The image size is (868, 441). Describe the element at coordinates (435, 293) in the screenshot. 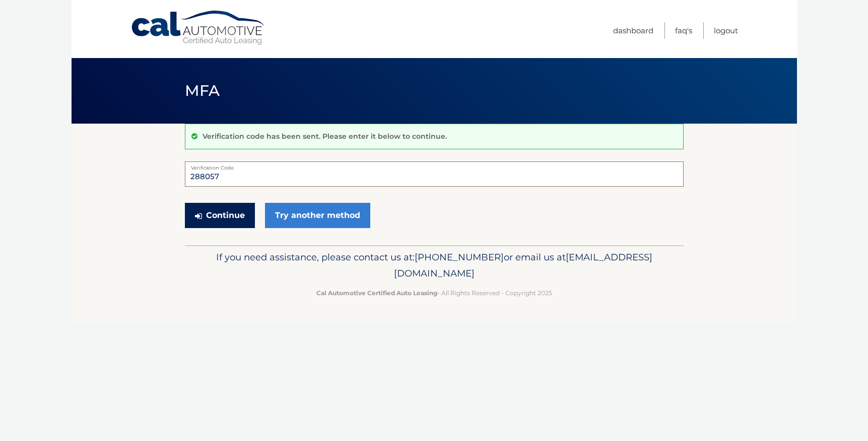

I see `p: - All Rights Reserved - Copyright 2025` at that location.